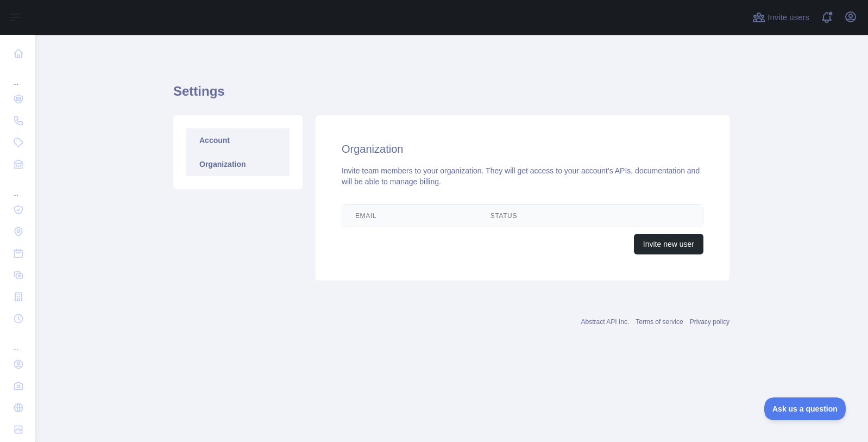  I want to click on div: Invite team members to your organization. They will get access to your account's APIs, documentat..., so click(523, 176).